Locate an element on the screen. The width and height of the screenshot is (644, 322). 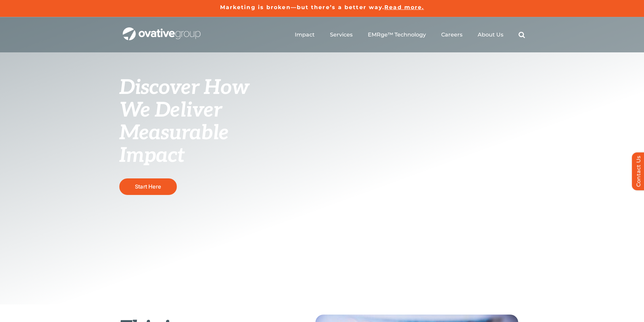
span: Careers is located at coordinates (452, 35).